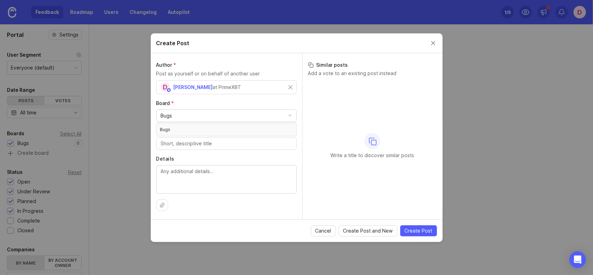 The image size is (593, 275). Describe the element at coordinates (368, 231) in the screenshot. I see `span: Create Post and New` at that location.